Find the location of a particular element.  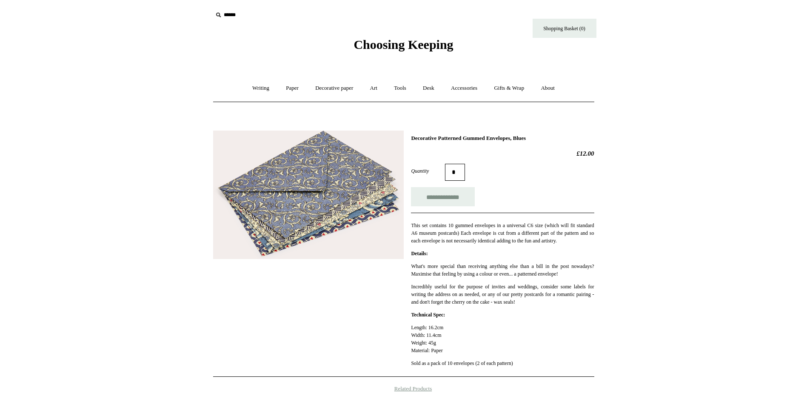

a: Decorative paper is located at coordinates (334, 88).